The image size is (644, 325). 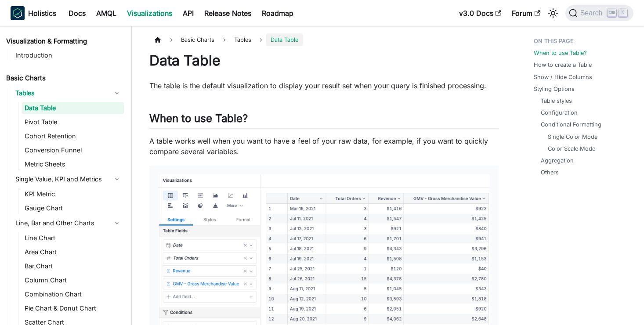 What do you see at coordinates (158, 39) in the screenshot?
I see `a: Home page` at bounding box center [158, 39].